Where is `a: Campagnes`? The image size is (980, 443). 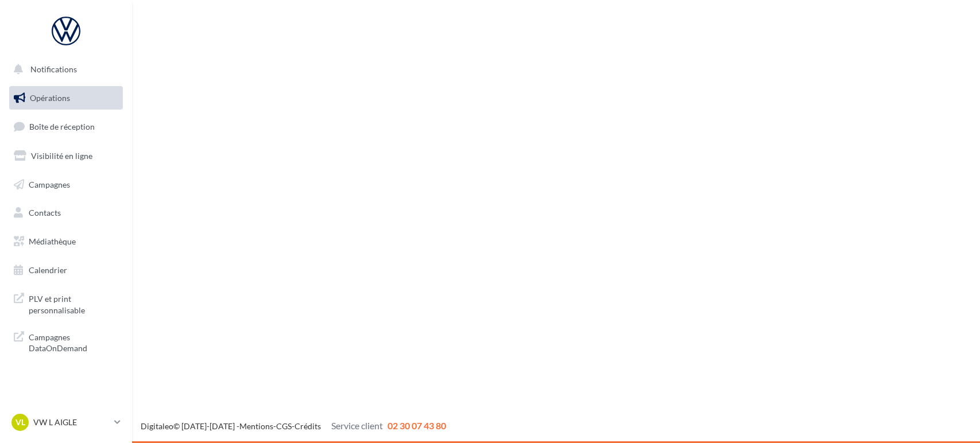 a: Campagnes is located at coordinates (66, 185).